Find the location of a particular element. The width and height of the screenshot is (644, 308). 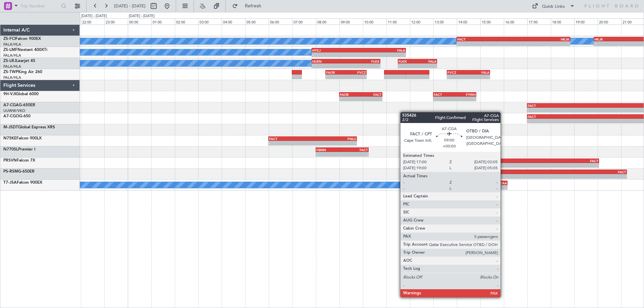

div: 01:00 is located at coordinates (163, 21).